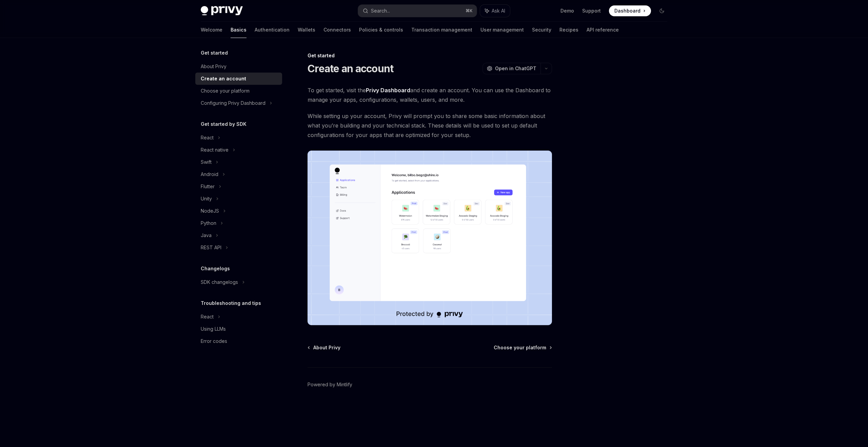 This screenshot has height=447, width=868. Describe the element at coordinates (239, 341) in the screenshot. I see `a: Error codes` at that location.